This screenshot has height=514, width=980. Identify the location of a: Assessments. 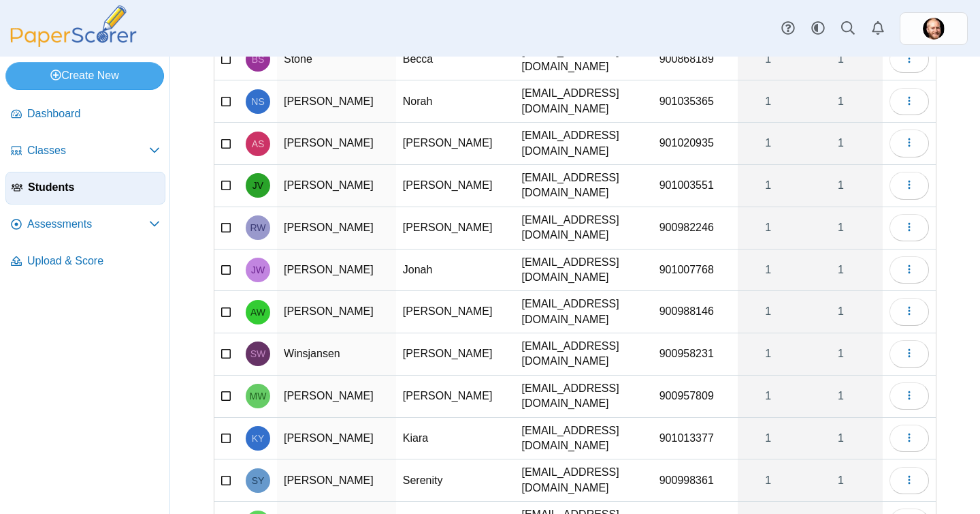
(85, 225).